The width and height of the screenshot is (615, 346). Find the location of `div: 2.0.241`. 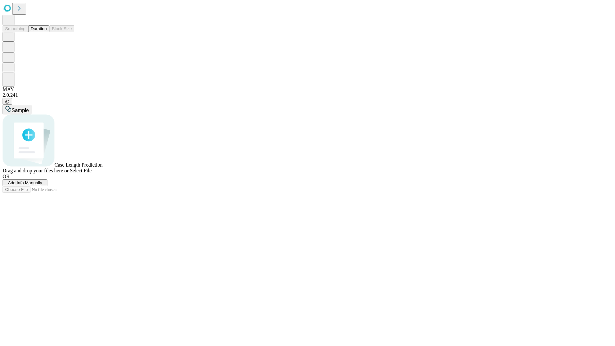

div: 2.0.241 is located at coordinates (308, 95).